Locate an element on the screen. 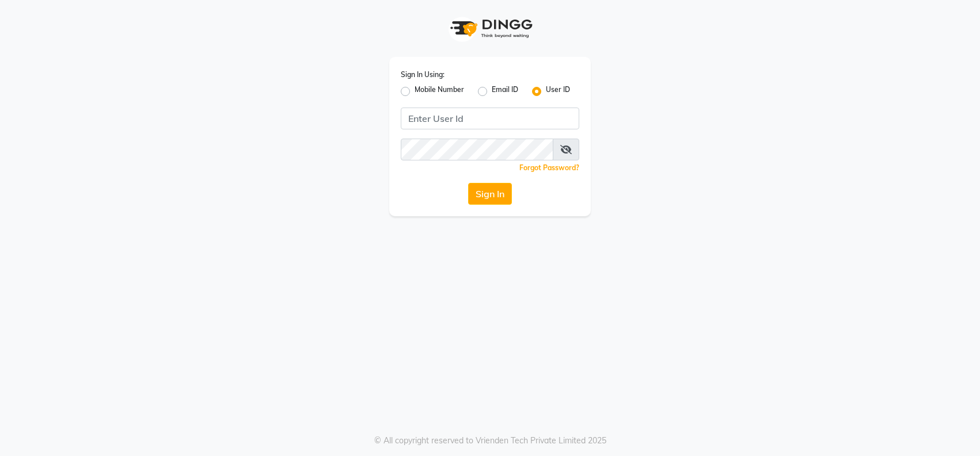 This screenshot has height=456, width=980. img: logo1.svg is located at coordinates (490, 28).